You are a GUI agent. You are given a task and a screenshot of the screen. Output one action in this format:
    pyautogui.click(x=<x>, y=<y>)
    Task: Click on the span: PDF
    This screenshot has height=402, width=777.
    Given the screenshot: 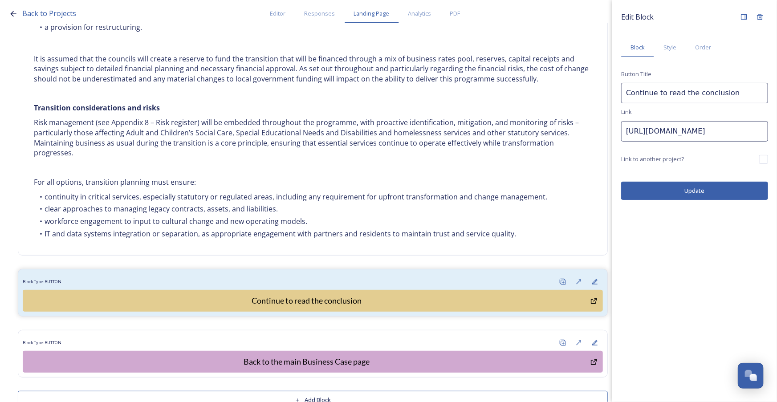 What is the action you would take?
    pyautogui.click(x=455, y=13)
    